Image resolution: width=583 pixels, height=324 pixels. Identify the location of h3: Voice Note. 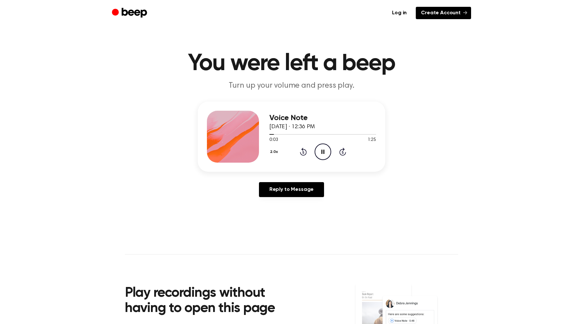
(322, 118).